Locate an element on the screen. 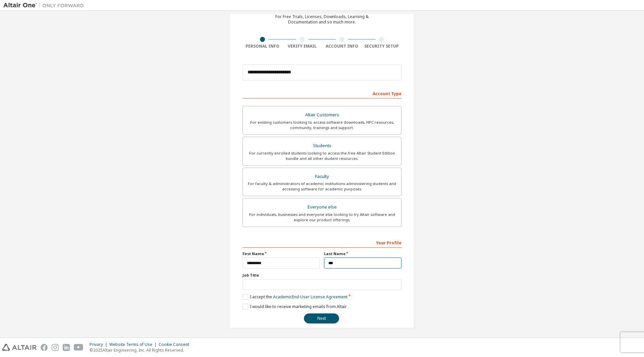  button: Next is located at coordinates (321, 318).